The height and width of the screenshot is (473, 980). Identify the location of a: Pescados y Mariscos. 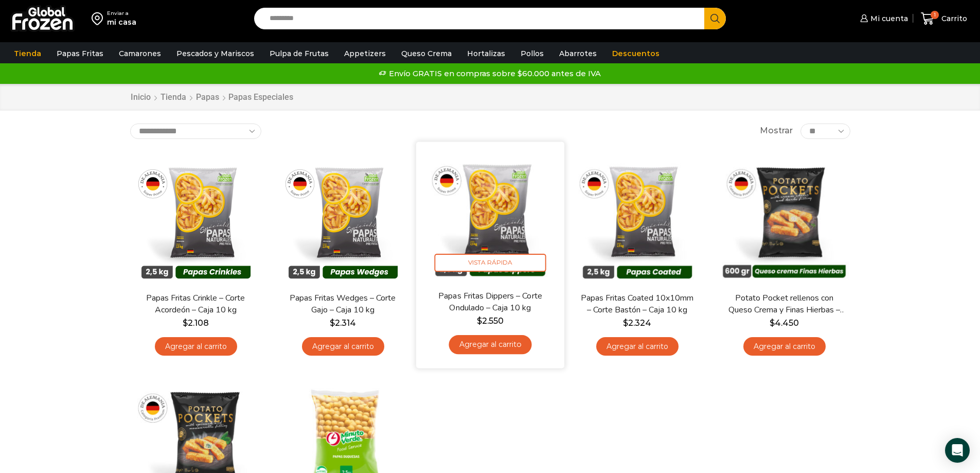
(215, 53).